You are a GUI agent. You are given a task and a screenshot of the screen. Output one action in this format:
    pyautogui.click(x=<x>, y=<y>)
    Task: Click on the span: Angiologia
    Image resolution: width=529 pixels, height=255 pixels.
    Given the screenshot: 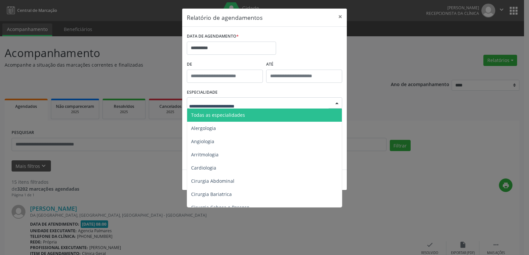 What is the action you would take?
    pyautogui.click(x=202, y=141)
    